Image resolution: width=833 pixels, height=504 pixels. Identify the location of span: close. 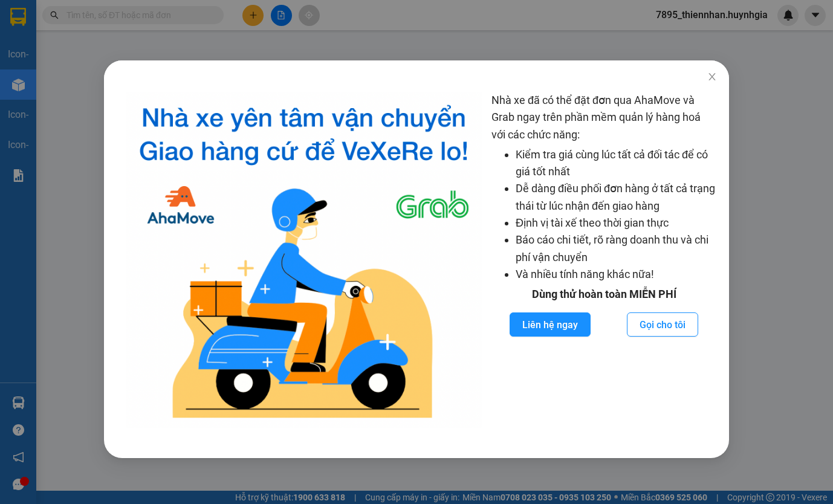
(712, 77).